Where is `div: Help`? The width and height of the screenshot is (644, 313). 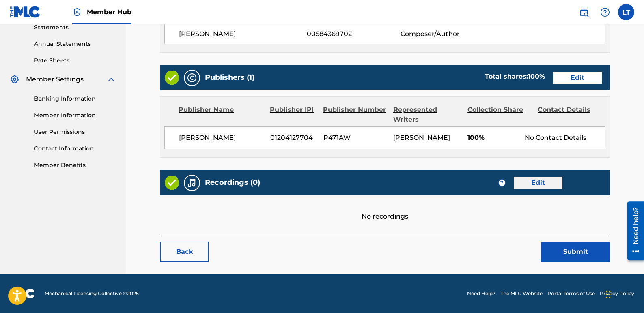 div: Help is located at coordinates (605, 12).